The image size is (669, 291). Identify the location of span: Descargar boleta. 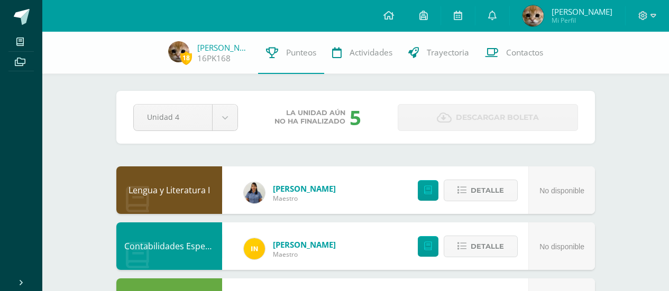
(497, 117).